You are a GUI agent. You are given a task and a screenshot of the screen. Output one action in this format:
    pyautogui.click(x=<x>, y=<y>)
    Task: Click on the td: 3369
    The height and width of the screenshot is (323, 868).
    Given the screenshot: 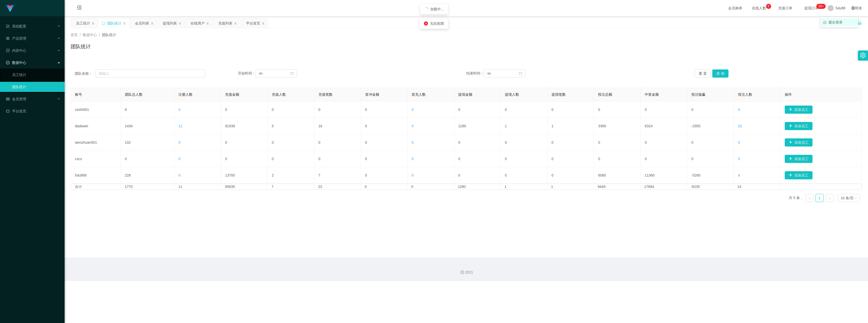 What is the action you would take?
    pyautogui.click(x=617, y=126)
    